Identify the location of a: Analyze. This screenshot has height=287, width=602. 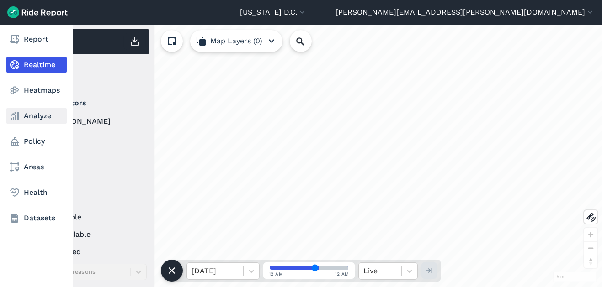
(37, 116).